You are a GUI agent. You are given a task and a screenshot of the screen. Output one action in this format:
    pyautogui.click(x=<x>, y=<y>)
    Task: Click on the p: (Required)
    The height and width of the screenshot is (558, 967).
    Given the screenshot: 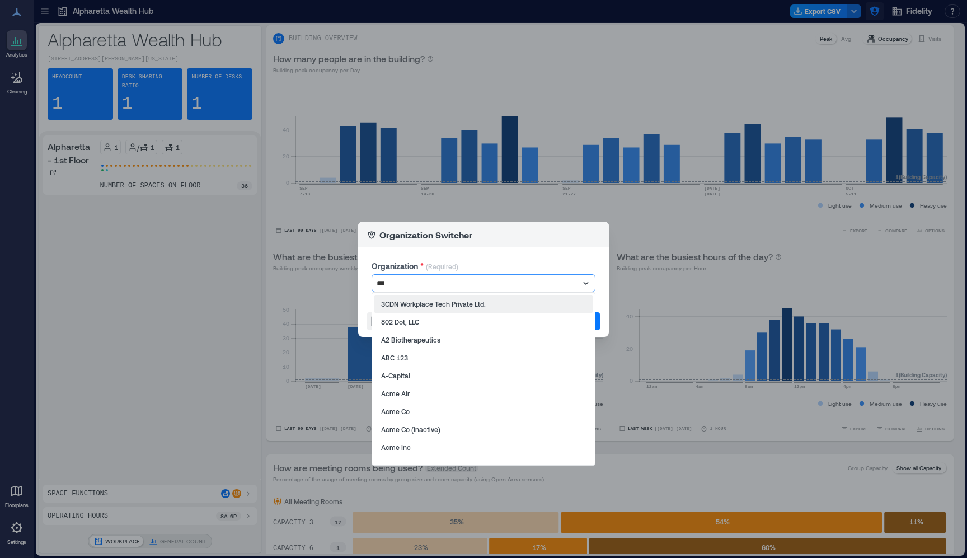 What is the action you would take?
    pyautogui.click(x=442, y=268)
    